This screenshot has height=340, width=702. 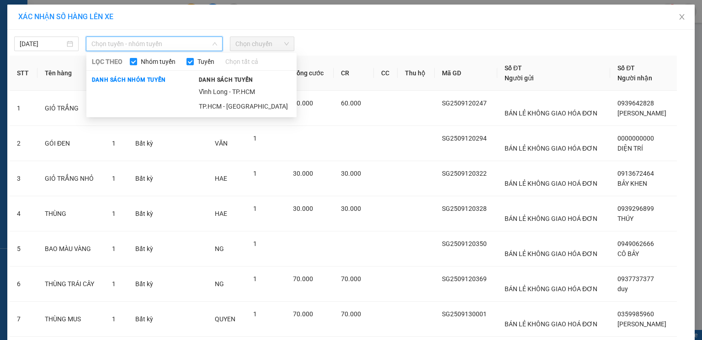 I want to click on span: SG2509120294, so click(x=464, y=138).